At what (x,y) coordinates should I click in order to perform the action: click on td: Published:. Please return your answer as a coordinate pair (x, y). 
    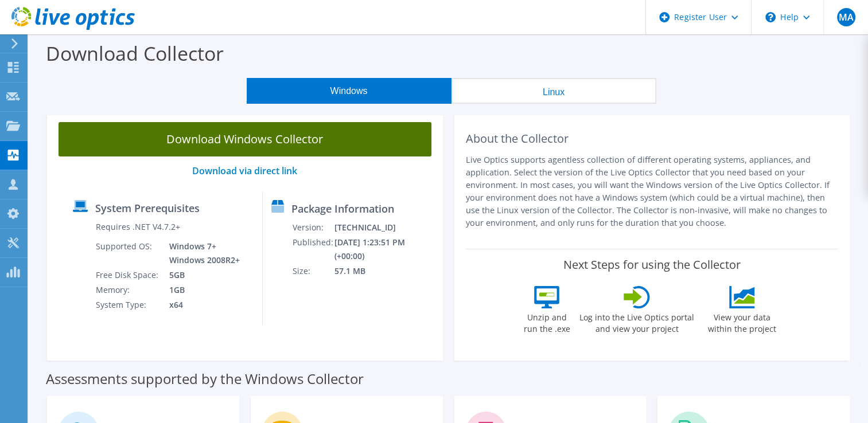
    Looking at the image, I should click on (313, 249).